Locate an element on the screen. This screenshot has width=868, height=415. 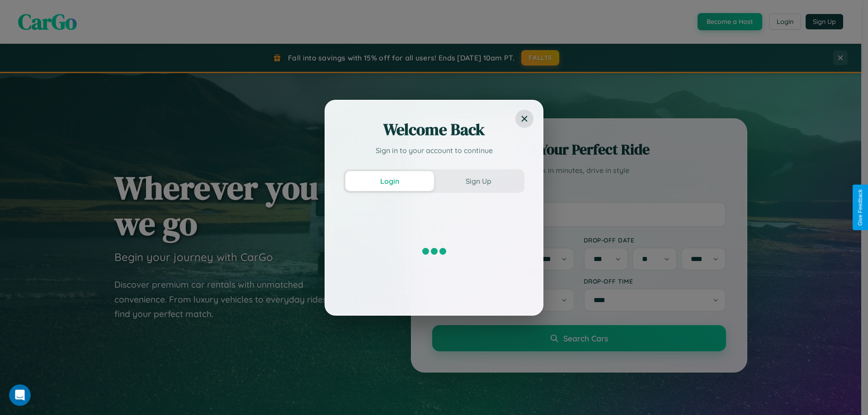
div: Give Feedback is located at coordinates (861, 208).